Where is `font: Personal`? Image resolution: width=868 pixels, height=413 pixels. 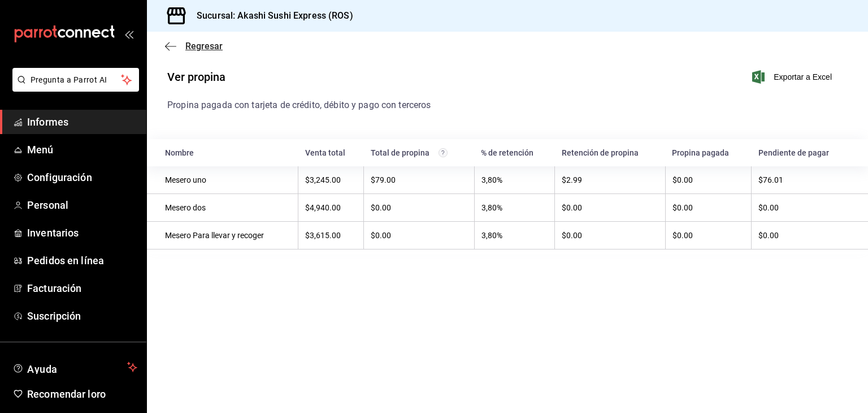 font: Personal is located at coordinates (48, 205).